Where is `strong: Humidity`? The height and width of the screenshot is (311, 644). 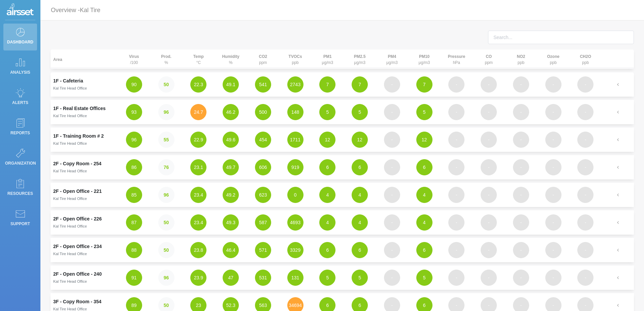 strong: Humidity is located at coordinates (230, 57).